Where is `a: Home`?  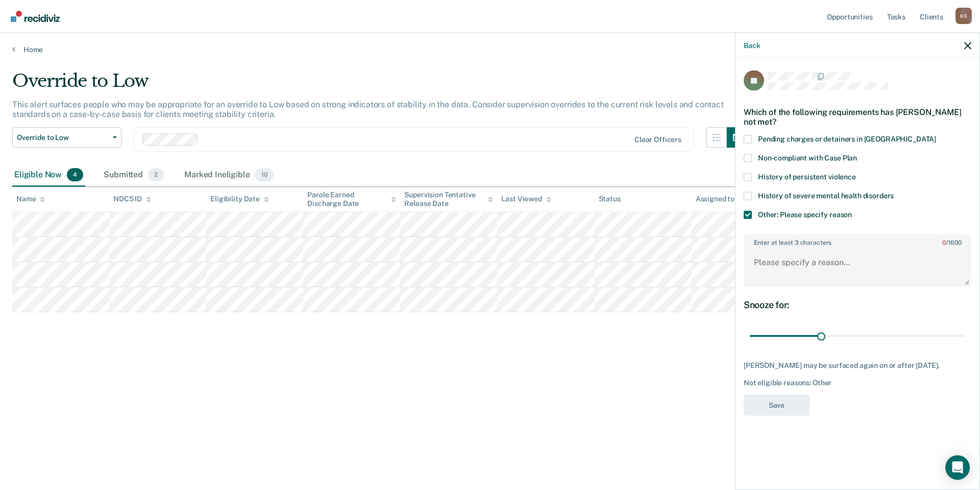 a: Home is located at coordinates (490, 50).